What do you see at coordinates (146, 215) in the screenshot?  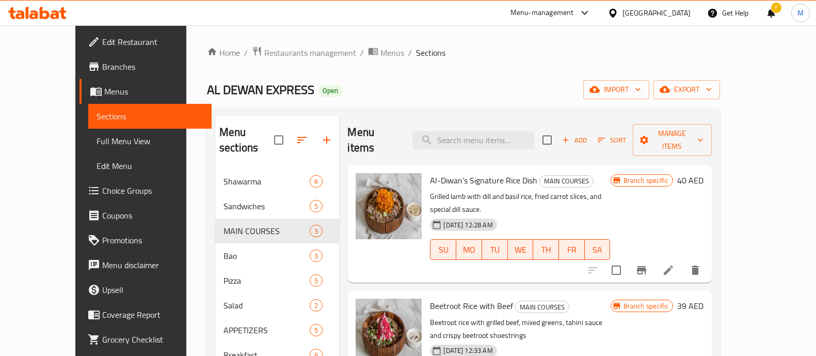 I see `a: Coupons` at bounding box center [146, 215].